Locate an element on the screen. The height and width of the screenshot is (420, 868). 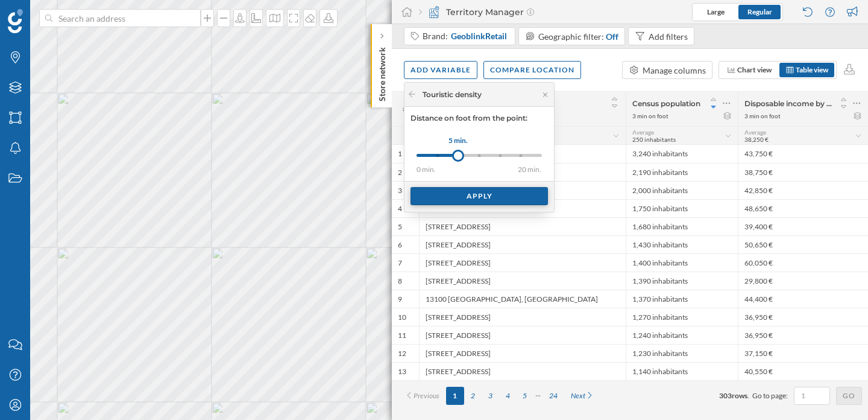
div: 2,190 inhabitants is located at coordinates (682, 172).